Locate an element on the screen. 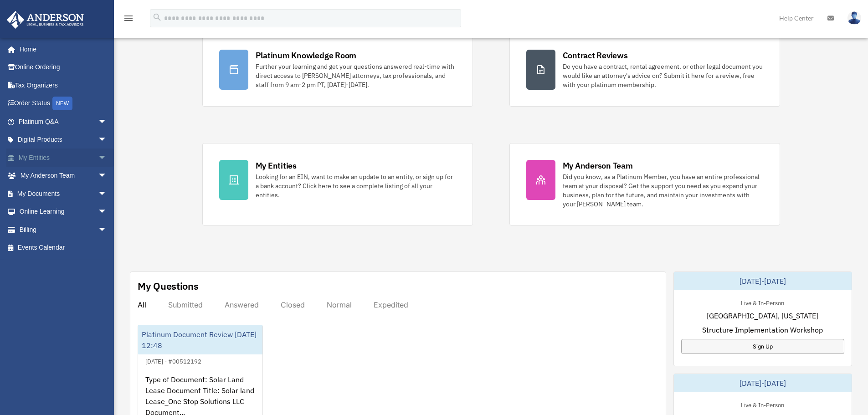  a: Tax Organizers is located at coordinates (64, 85).